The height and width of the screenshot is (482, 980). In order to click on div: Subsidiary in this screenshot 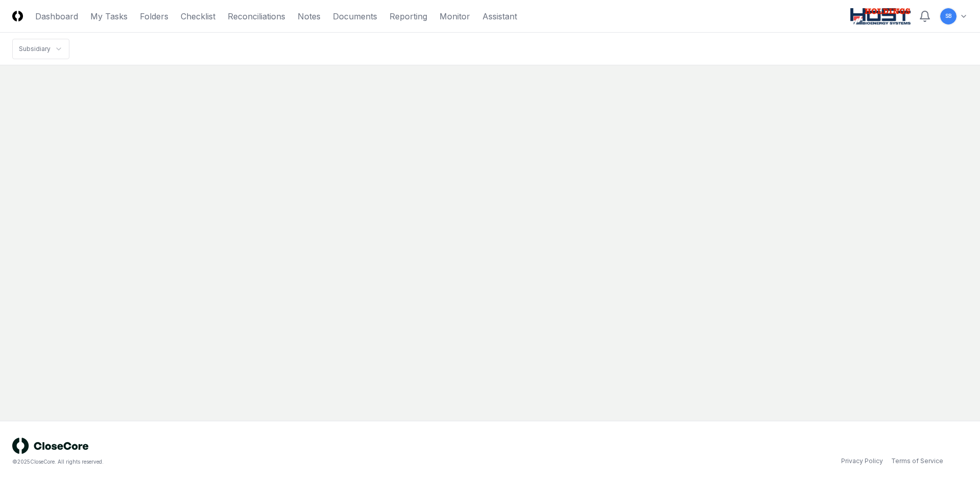, I will do `click(35, 49)`.